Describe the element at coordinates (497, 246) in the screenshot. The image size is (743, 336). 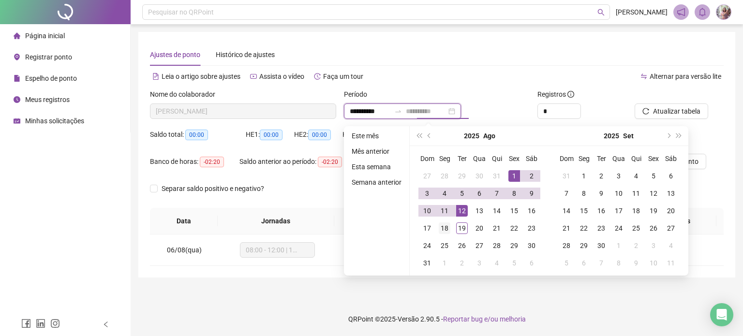
I see `td: 2025-08-28` at that location.